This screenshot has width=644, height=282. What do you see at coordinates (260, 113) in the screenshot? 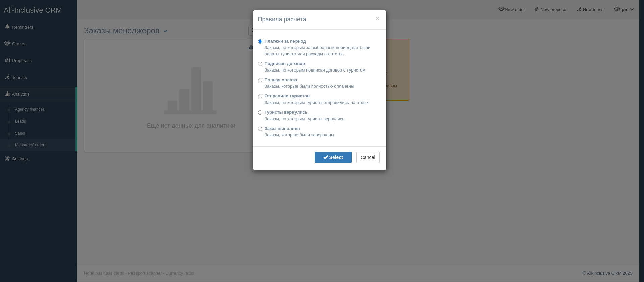
I see `input: Туристы вернулись Заказы, по которым туристы вернулись` at bounding box center [260, 113].